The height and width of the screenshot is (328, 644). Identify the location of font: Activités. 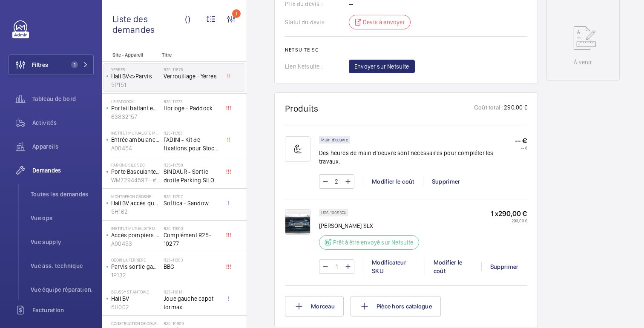
(44, 123).